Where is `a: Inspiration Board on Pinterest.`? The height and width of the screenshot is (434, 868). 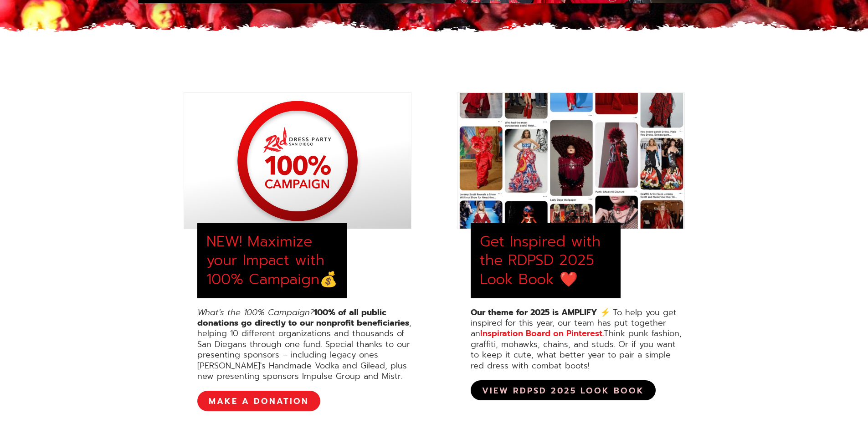 a: Inspiration Board on Pinterest. is located at coordinates (541, 333).